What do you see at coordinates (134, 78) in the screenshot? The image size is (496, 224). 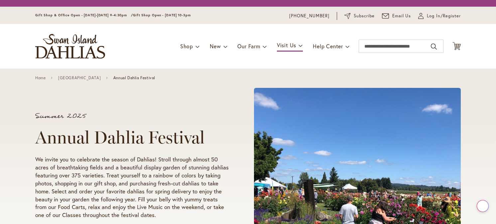 I see `span: Annual Dahlia Festival` at bounding box center [134, 78].